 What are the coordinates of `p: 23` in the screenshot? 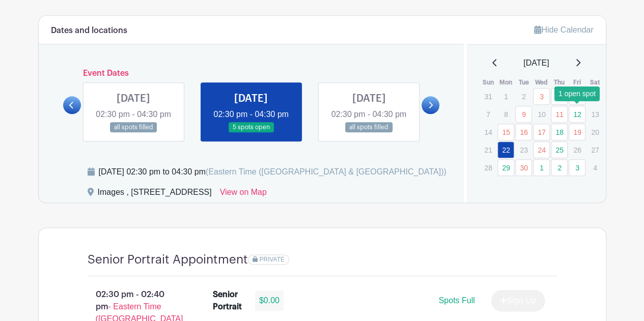 It's located at (523, 150).